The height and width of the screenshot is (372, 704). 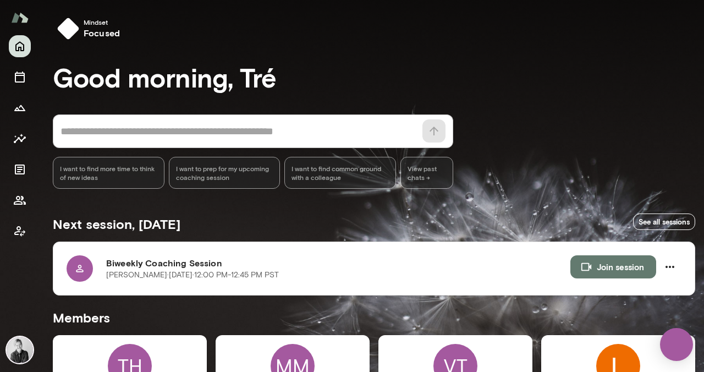 What do you see at coordinates (91, 29) in the screenshot?
I see `button: Mindsetfocused` at bounding box center [91, 29].